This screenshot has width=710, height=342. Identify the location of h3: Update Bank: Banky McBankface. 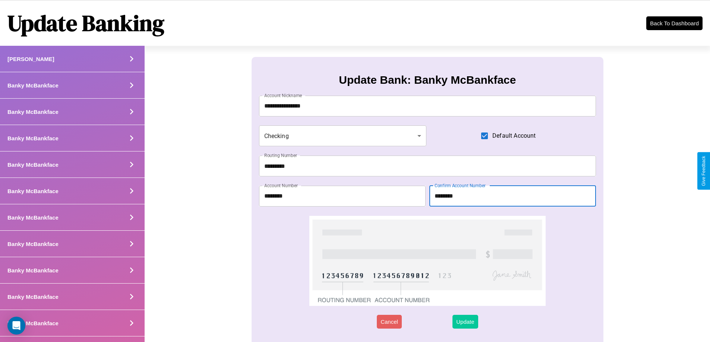
(427, 80).